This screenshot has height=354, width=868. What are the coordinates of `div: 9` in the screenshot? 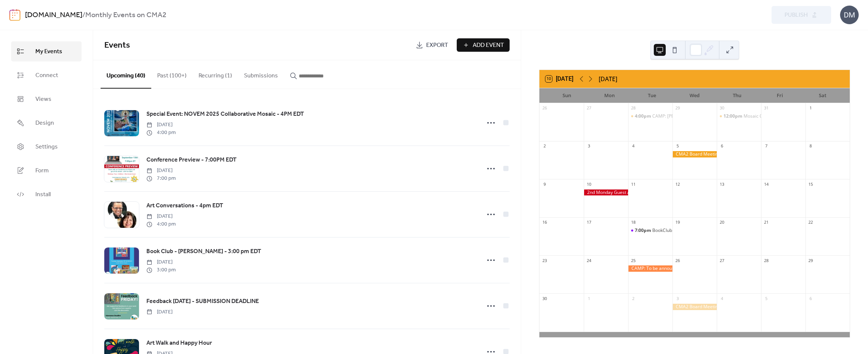 It's located at (544, 184).